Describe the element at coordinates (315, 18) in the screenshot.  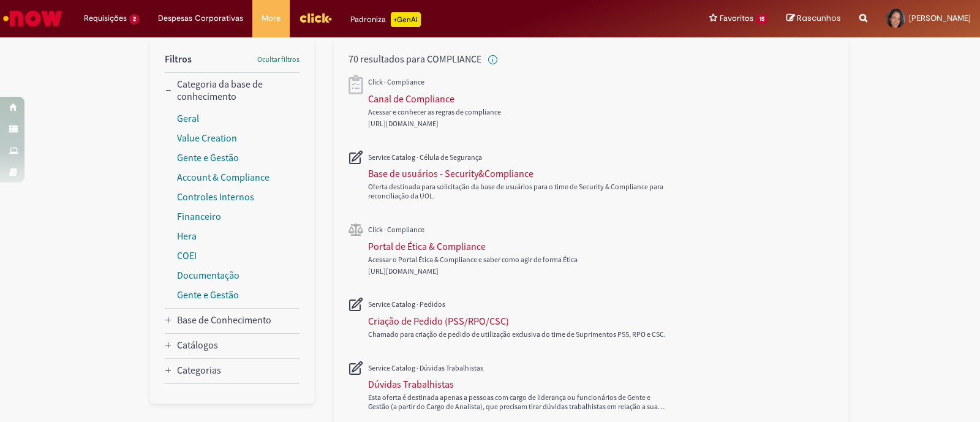
I see `img: click_logo_yellow_360x200.png` at that location.